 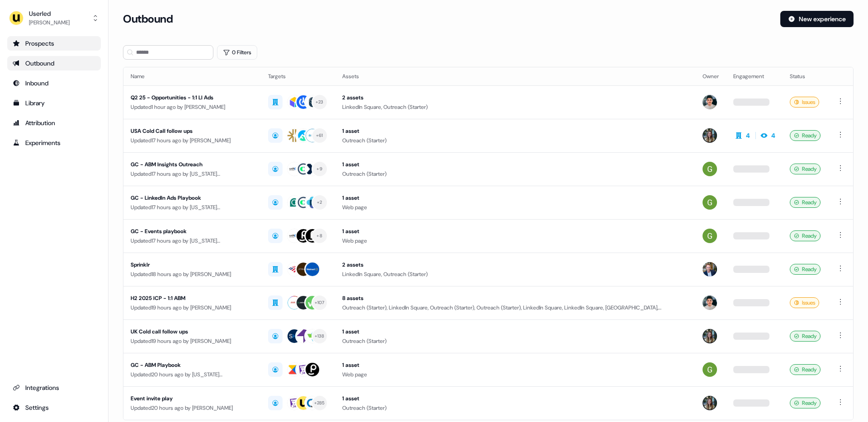 I want to click on div: GC - ABM Playbook, so click(x=192, y=365).